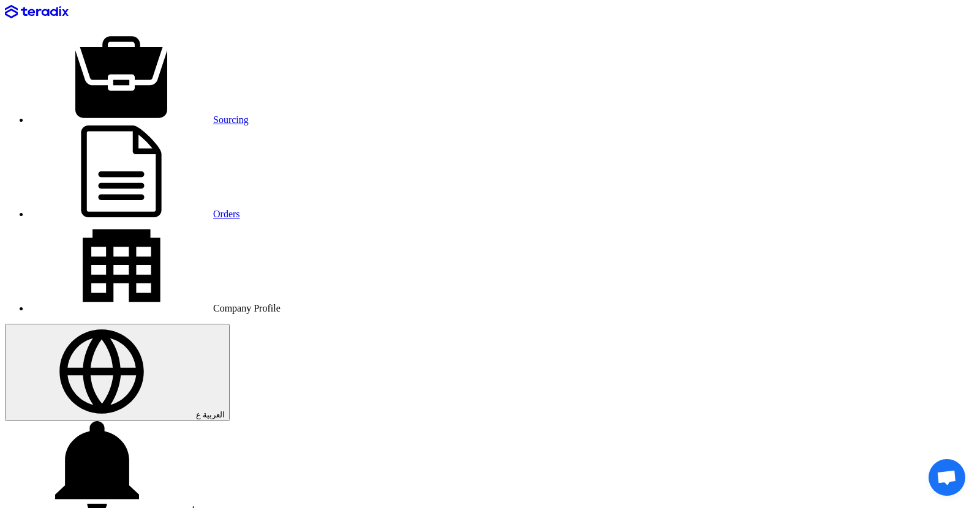 The height and width of the screenshot is (508, 980). What do you see at coordinates (117, 373) in the screenshot?
I see `button: العربية ع` at bounding box center [117, 373].